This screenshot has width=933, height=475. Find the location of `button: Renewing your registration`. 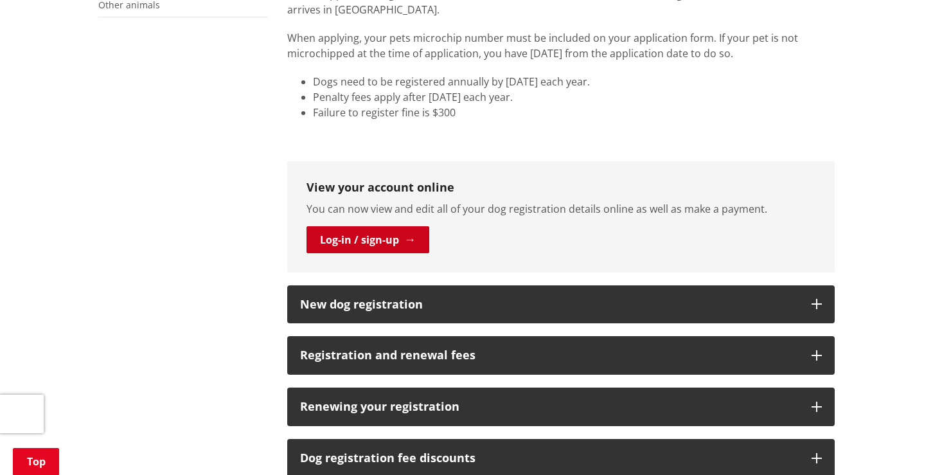

button: Renewing your registration is located at coordinates (561, 407).